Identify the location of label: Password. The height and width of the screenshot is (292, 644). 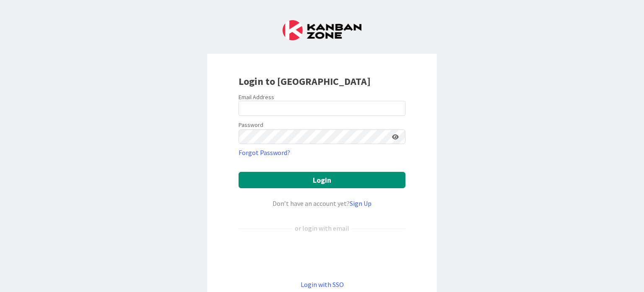
(250, 125).